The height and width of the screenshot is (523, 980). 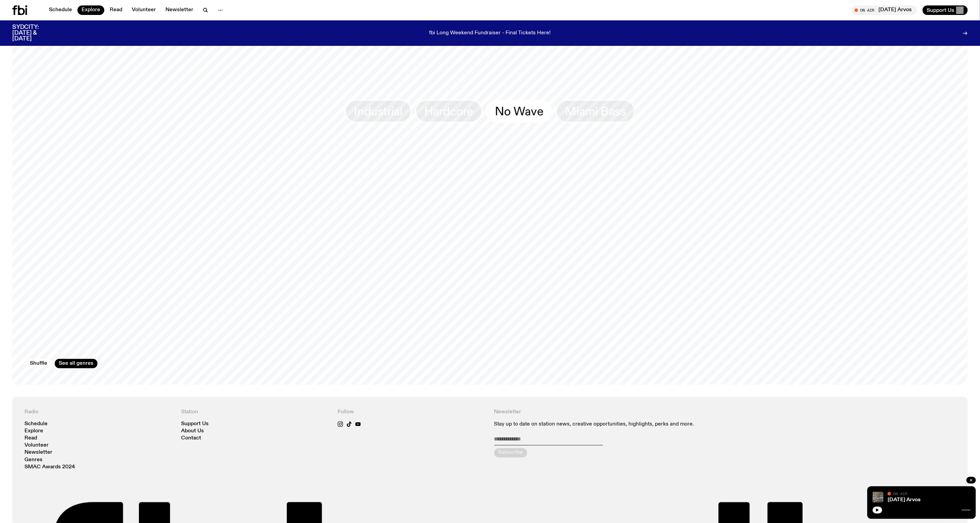 What do you see at coordinates (49, 467) in the screenshot?
I see `a: SMAC Awards 2024` at bounding box center [49, 467].